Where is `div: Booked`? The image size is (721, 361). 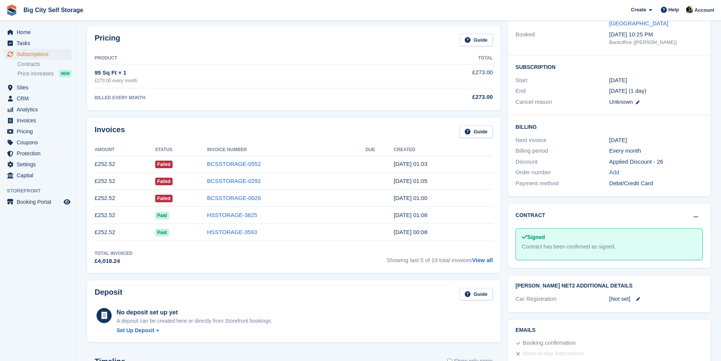
div: Booked is located at coordinates (562, 38).